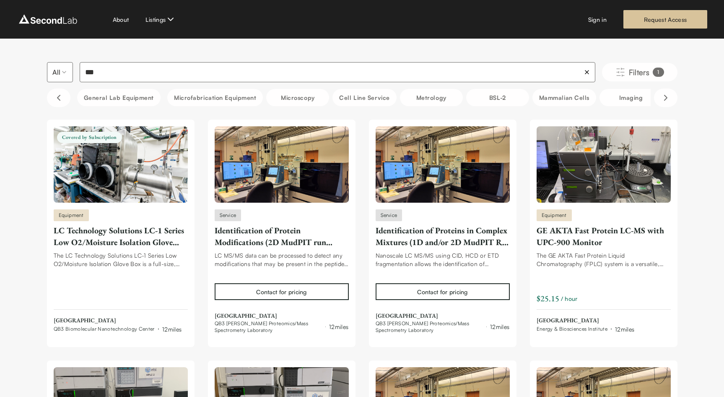 Image resolution: width=724 pixels, height=397 pixels. What do you see at coordinates (121, 260) in the screenshot?
I see `div: The LC Technology Solutions LC-1 Series Low O2/Moisture Isolation Glove Box is a full-size, stand...` at bounding box center [121, 260].